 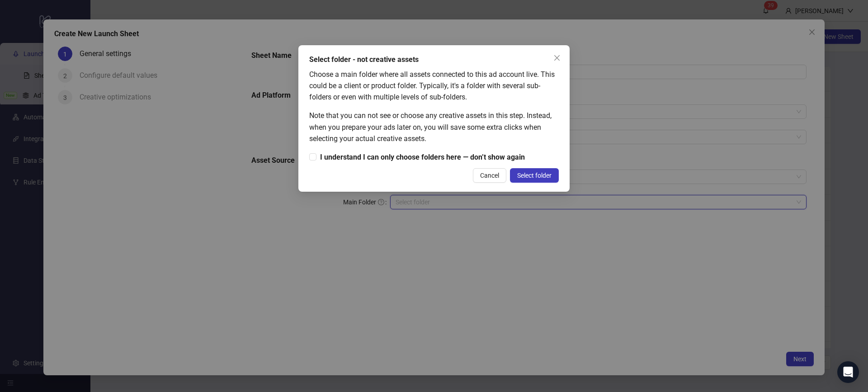 I want to click on span: close, so click(x=557, y=58).